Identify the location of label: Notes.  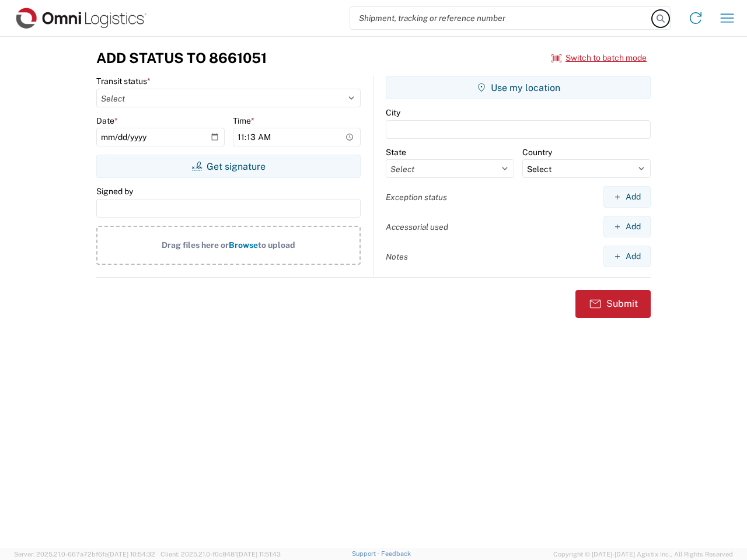
(397, 256).